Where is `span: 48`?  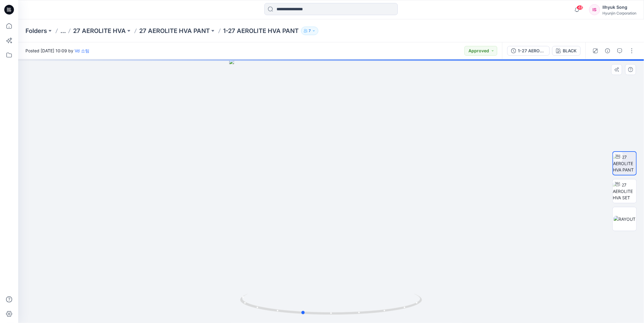
span: 48 is located at coordinates (580, 8).